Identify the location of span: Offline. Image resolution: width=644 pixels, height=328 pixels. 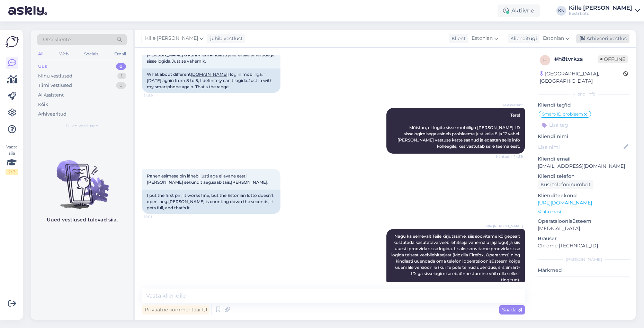
(613, 59).